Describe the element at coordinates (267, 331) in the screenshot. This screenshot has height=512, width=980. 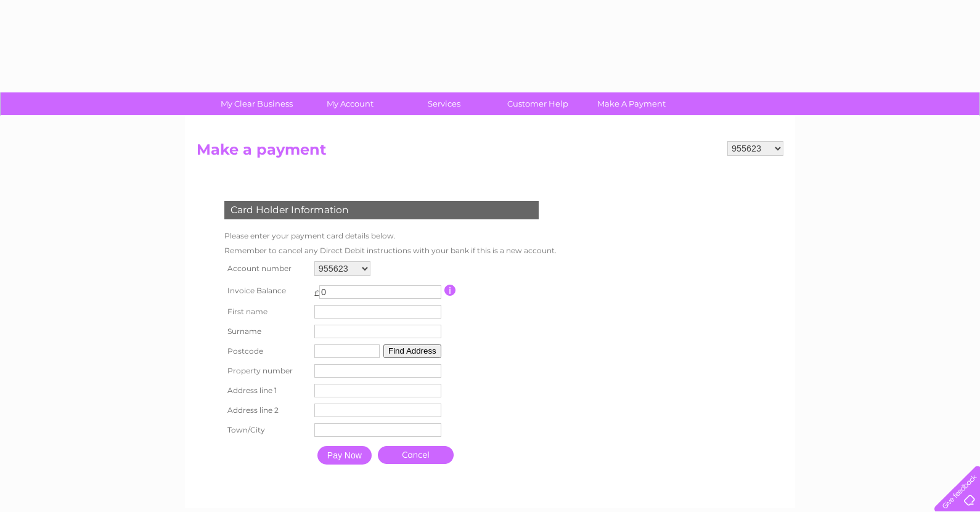
I see `th: Surname` at that location.